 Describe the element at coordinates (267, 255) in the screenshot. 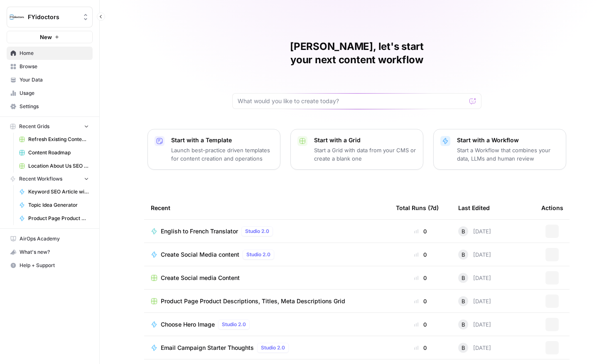

I see `a: Create Social Media contentStudio 2.0` at that location.